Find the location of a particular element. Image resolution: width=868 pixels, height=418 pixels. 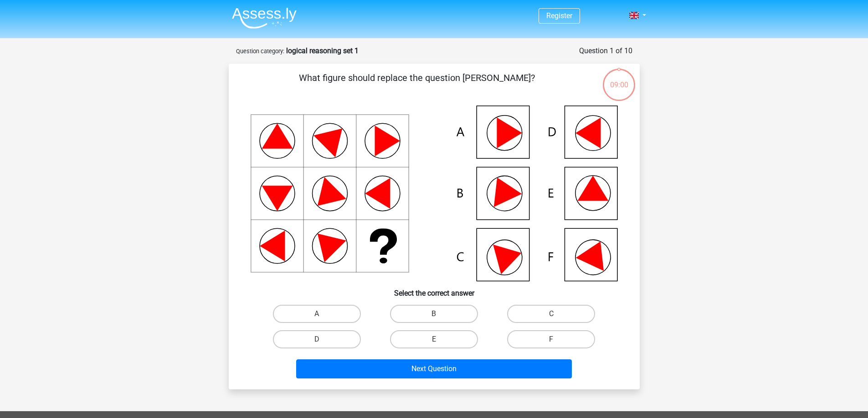

h6: Select the correct answer is located at coordinates (434, 289).